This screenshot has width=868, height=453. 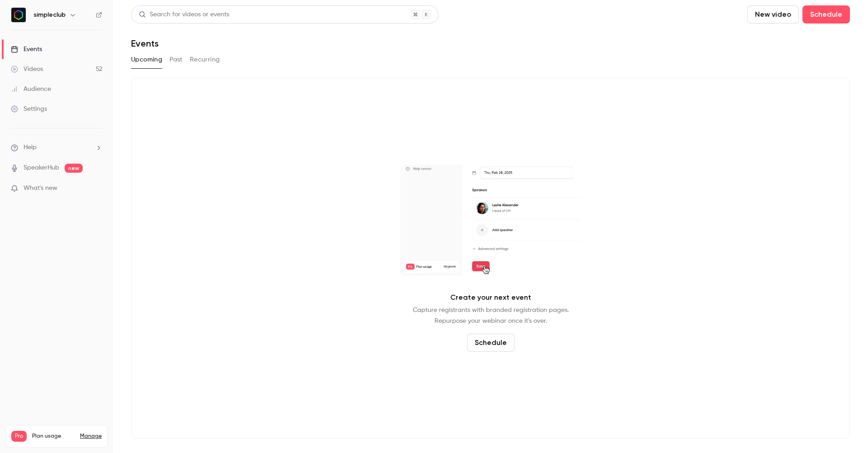 What do you see at coordinates (30, 148) in the screenshot?
I see `span: Help` at bounding box center [30, 148].